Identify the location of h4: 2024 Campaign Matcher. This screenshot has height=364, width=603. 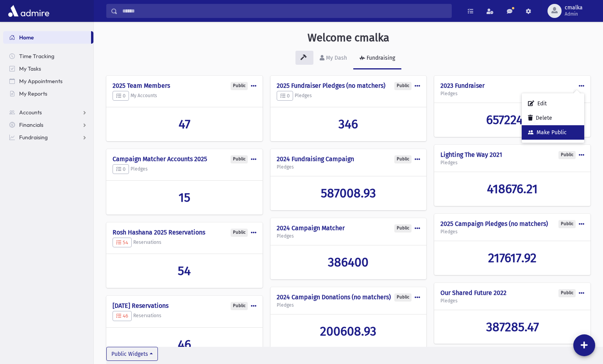
(348, 228).